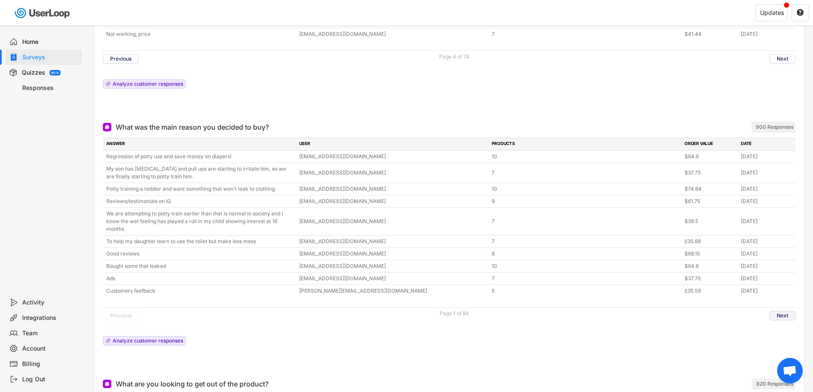  What do you see at coordinates (200, 291) in the screenshot?
I see `div: Customers feefback` at bounding box center [200, 291].